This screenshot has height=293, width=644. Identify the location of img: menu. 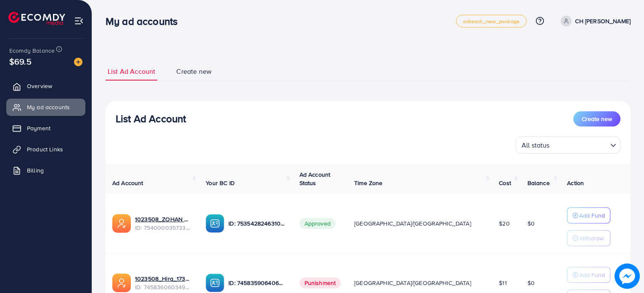
(78, 21).